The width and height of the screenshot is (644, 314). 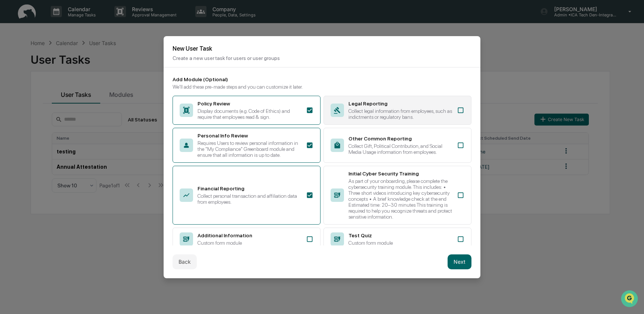 I want to click on a: 🔎Data Lookup, so click(x=27, y=112).